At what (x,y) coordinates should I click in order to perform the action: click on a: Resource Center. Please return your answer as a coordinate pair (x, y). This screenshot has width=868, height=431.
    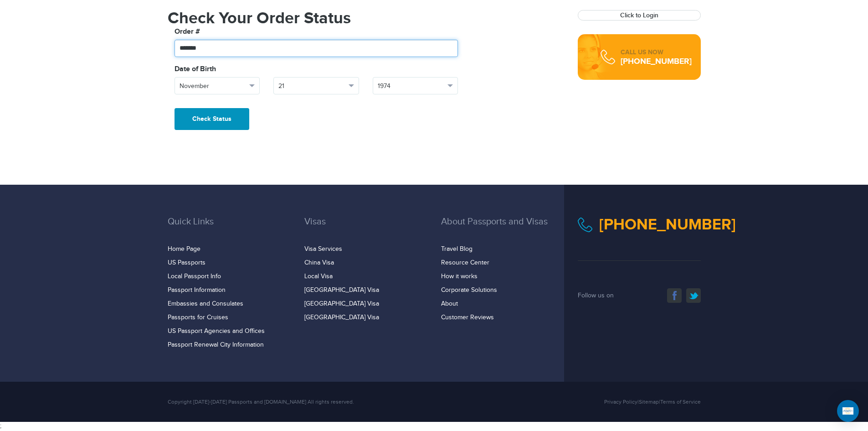
    Looking at the image, I should click on (465, 262).